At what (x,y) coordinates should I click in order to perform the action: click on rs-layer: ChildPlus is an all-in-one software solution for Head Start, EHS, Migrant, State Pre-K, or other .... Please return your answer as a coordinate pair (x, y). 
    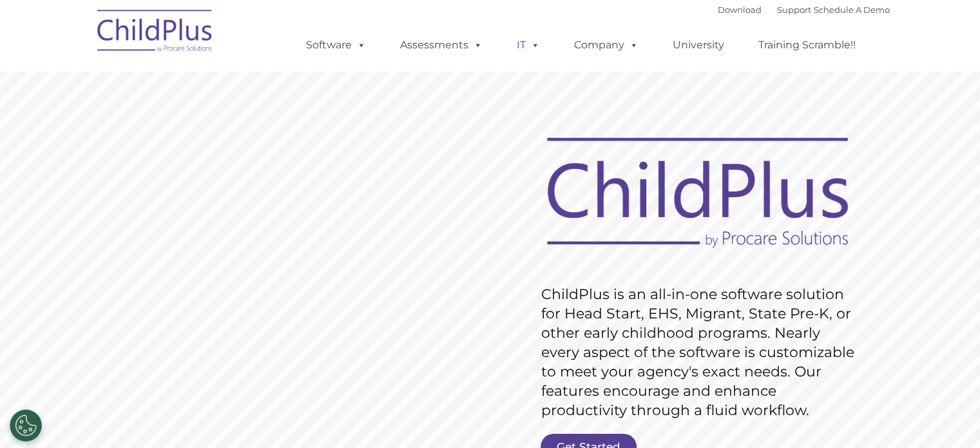
    Looking at the image, I should click on (701, 352).